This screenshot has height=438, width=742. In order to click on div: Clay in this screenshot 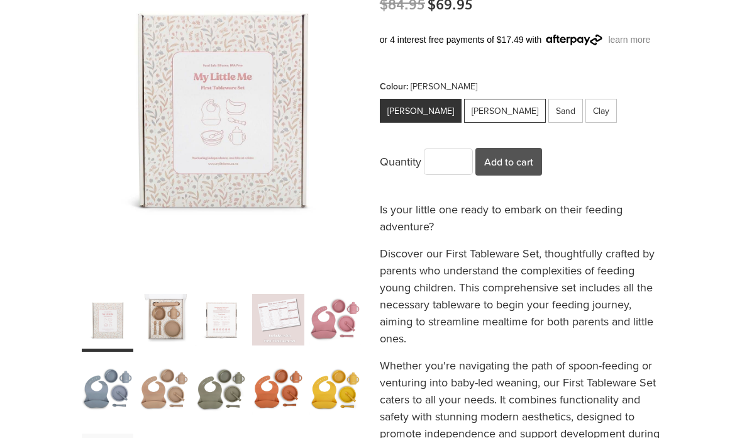, I will do `click(601, 111)`.